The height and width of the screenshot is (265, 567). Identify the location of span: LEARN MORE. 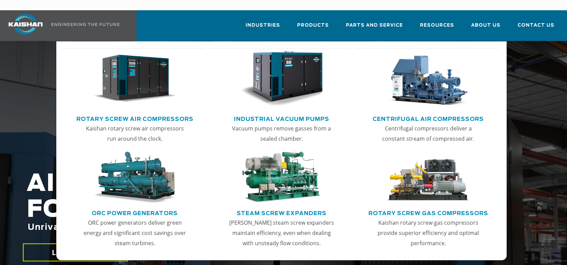
(76, 252).